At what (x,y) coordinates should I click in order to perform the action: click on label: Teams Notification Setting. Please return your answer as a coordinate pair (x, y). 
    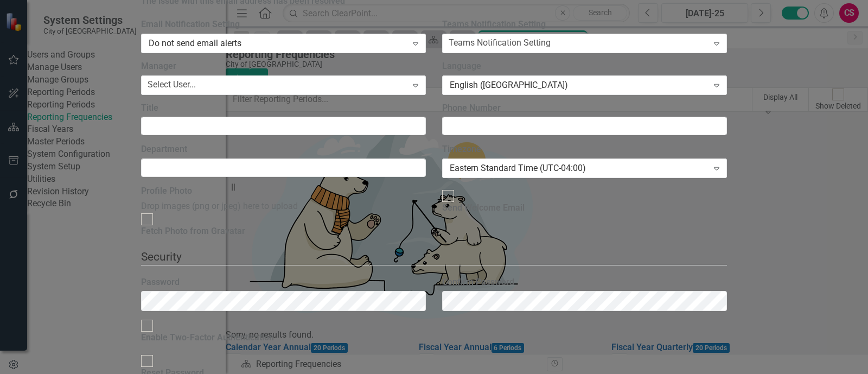
    Looking at the image, I should click on (585, 25).